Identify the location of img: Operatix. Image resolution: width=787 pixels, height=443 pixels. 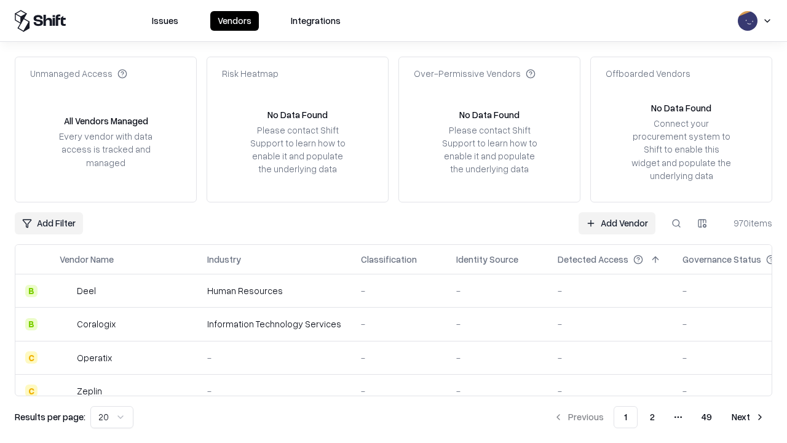
(66, 357).